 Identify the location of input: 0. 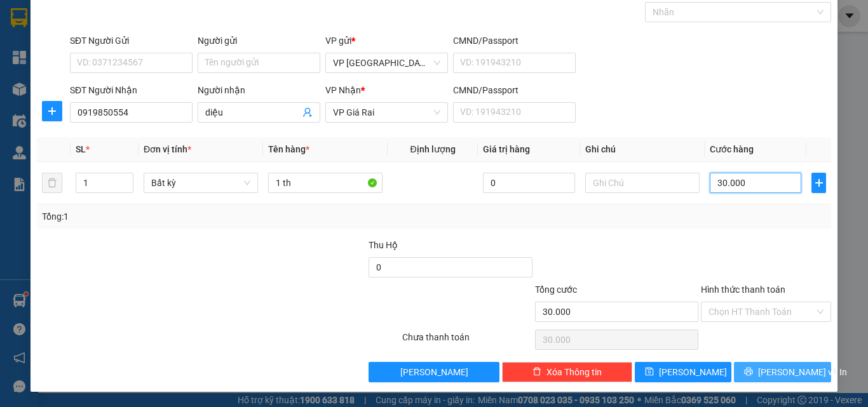
(529, 183).